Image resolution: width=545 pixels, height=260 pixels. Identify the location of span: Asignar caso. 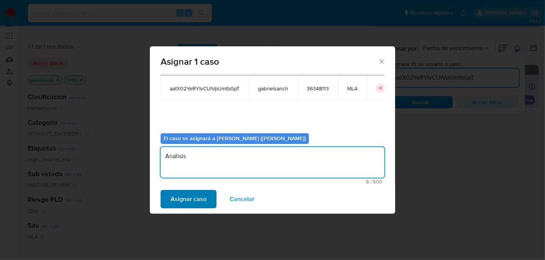
(189, 199).